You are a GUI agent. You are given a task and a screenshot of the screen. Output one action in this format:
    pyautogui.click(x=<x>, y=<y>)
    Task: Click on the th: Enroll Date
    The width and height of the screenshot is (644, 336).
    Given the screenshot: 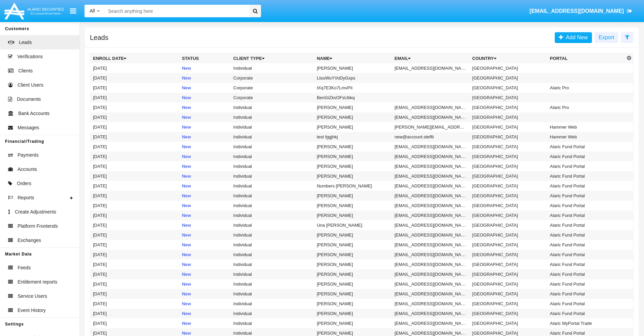 What is the action you would take?
    pyautogui.click(x=135, y=58)
    